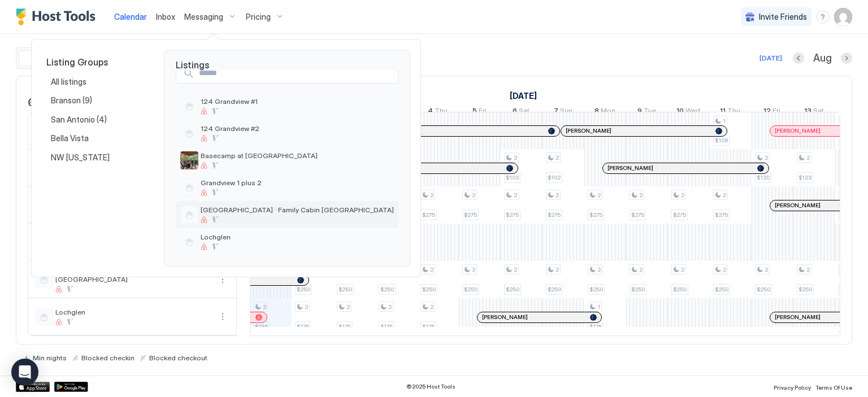 Image resolution: width=868 pixels, height=397 pixels. I want to click on span: All listings, so click(69, 82).